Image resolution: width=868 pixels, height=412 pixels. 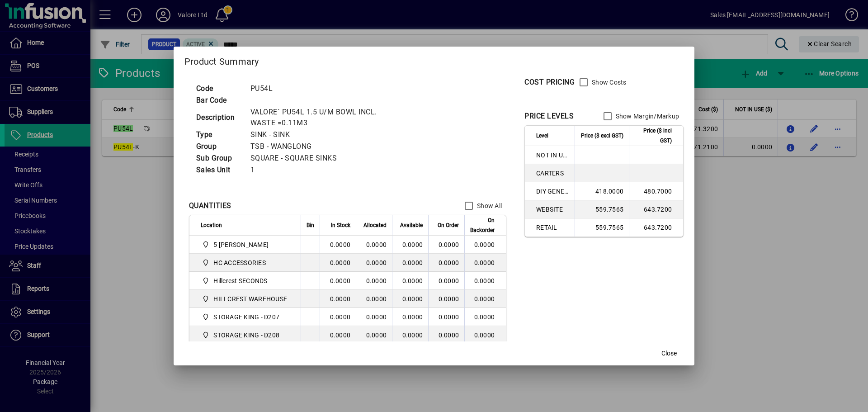 What do you see at coordinates (647, 116) in the screenshot?
I see `label: Show Margin/Markup` at bounding box center [647, 116].